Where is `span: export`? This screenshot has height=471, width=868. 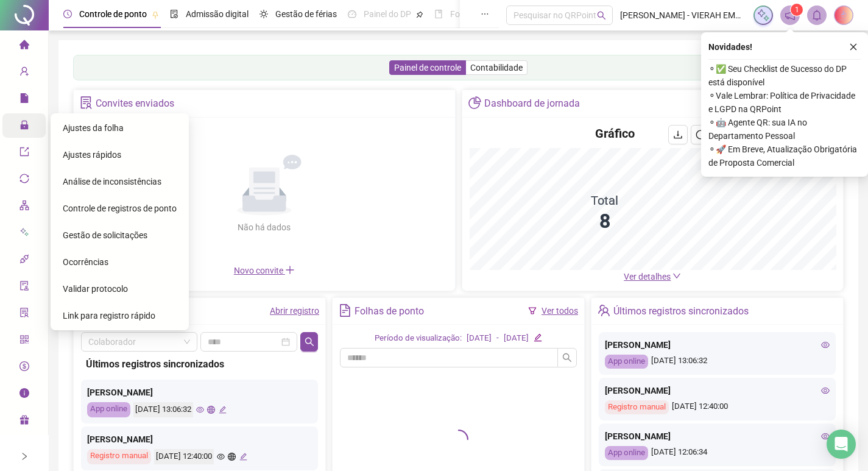
span: export is located at coordinates (24, 154).